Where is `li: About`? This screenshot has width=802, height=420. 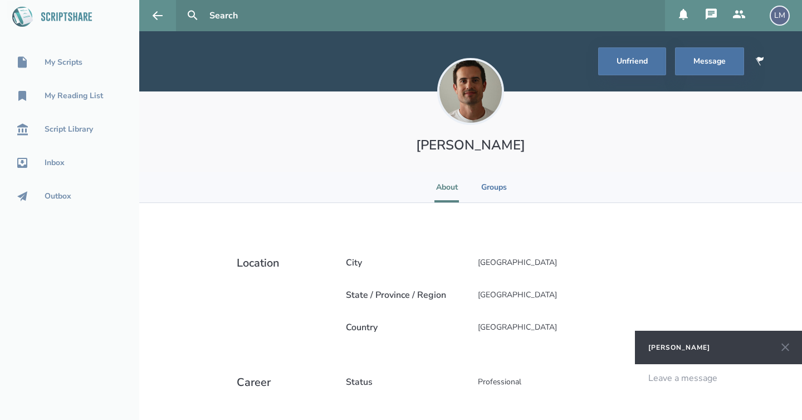 li: About is located at coordinates (447, 187).